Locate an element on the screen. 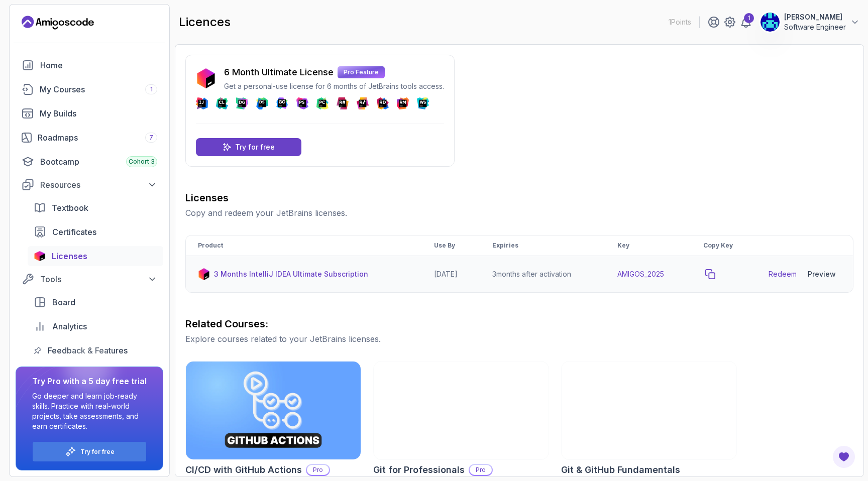 The image size is (868, 481). th: Copy Key is located at coordinates (724, 246).